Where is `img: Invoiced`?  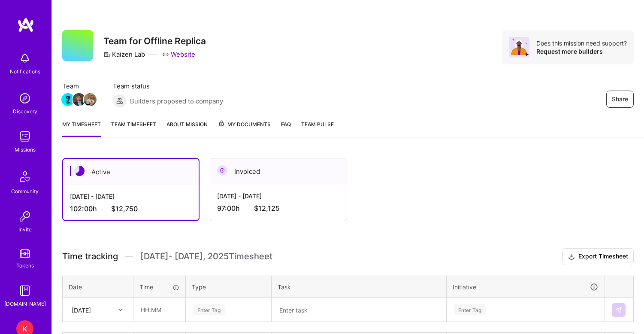
img: Invoiced is located at coordinates (222, 170).